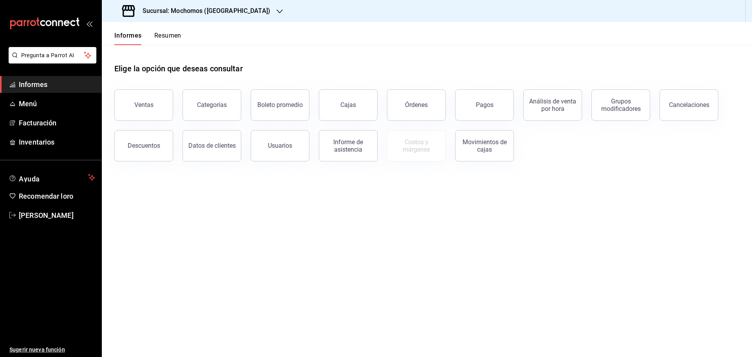 The width and height of the screenshot is (752, 357). What do you see at coordinates (485, 146) in the screenshot?
I see `button: Movimientos de cajas` at bounding box center [485, 146].